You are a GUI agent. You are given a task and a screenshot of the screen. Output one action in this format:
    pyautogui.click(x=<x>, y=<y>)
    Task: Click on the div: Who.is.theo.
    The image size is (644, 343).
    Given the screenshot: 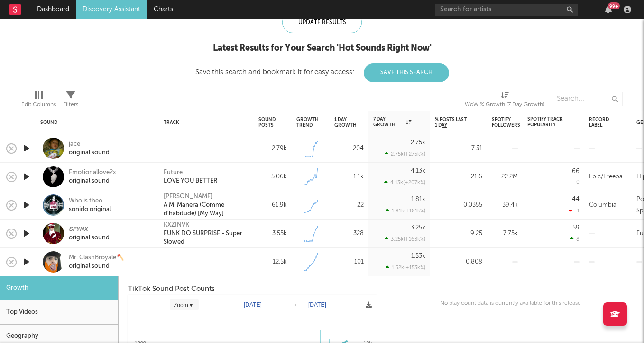 What is the action you would take?
    pyautogui.click(x=90, y=201)
    